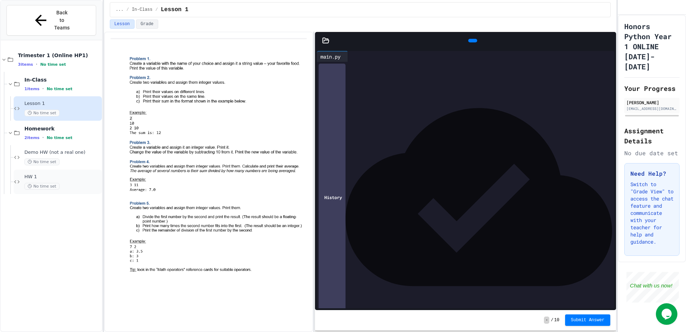 The height and width of the screenshot is (332, 686). I want to click on span: Homework, so click(62, 128).